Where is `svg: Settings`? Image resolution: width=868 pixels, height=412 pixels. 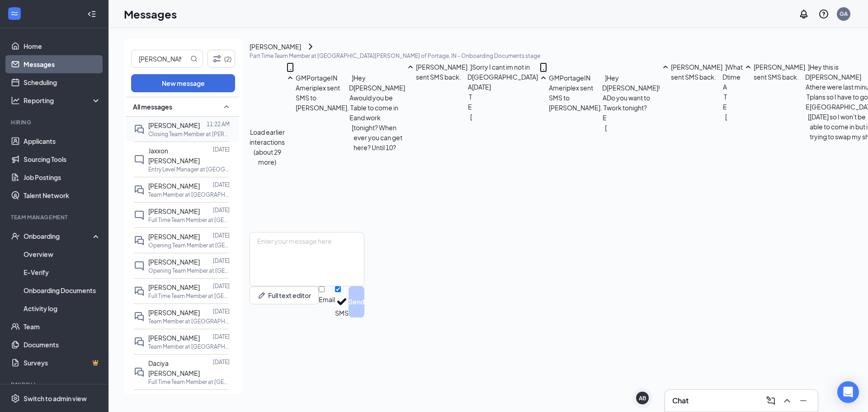
svg: Settings is located at coordinates (16, 398).